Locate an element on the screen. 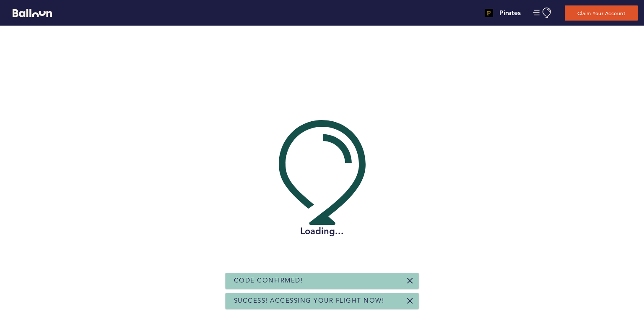  div: Success! Accessing your flight now! is located at coordinates (322, 301).